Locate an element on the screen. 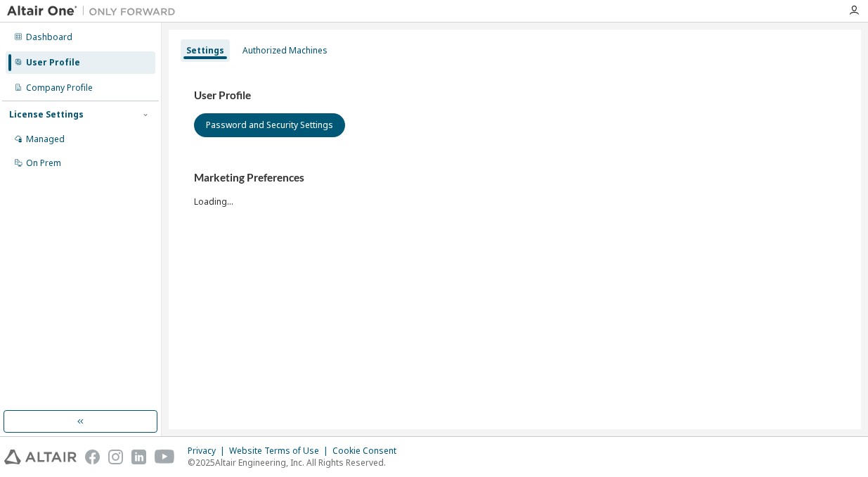 This screenshot has width=868, height=477. div: On Prem is located at coordinates (43, 163).